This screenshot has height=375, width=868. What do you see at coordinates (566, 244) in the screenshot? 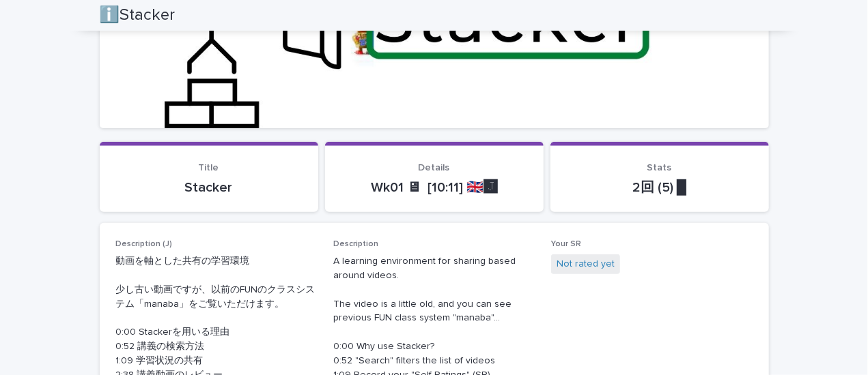
I see `span: Your SR` at bounding box center [566, 244].